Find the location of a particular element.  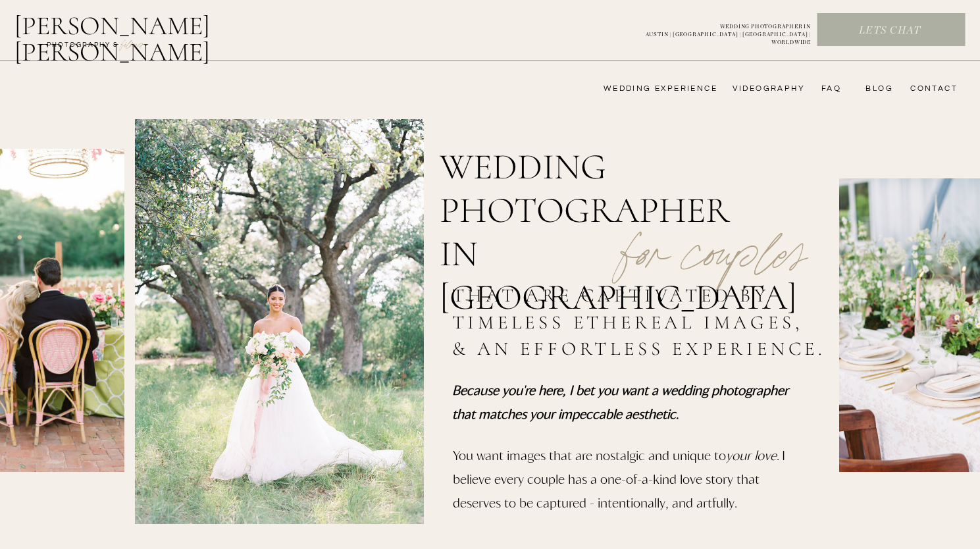

a: FAQ is located at coordinates (828, 89).